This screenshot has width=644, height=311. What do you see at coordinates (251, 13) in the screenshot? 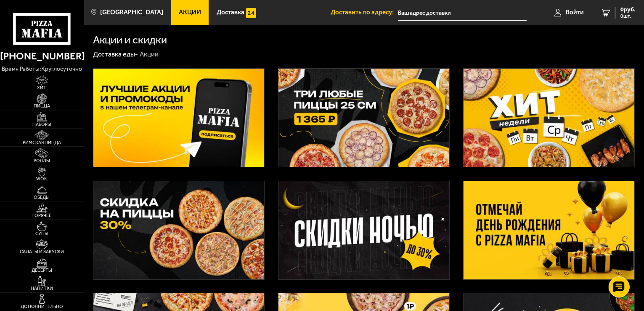
I see `img: 15daf4d41897b9f0e9f617042186c801.svg` at bounding box center [251, 13].